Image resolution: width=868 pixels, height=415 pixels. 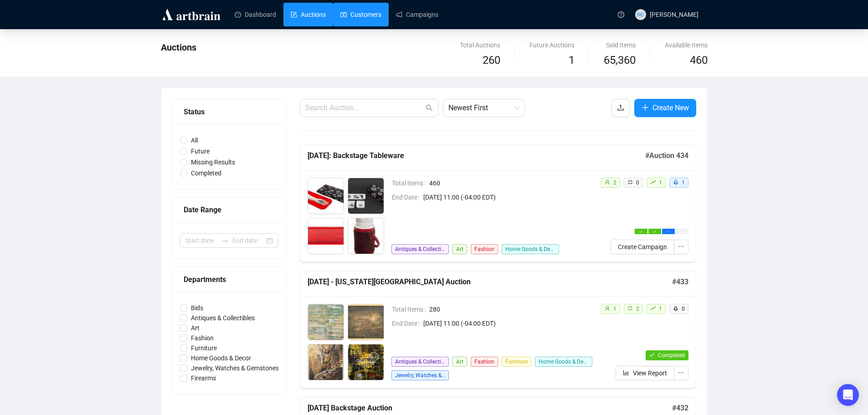 What do you see at coordinates (848, 395) in the screenshot?
I see `div: Open Intercom Messenger` at bounding box center [848, 395].